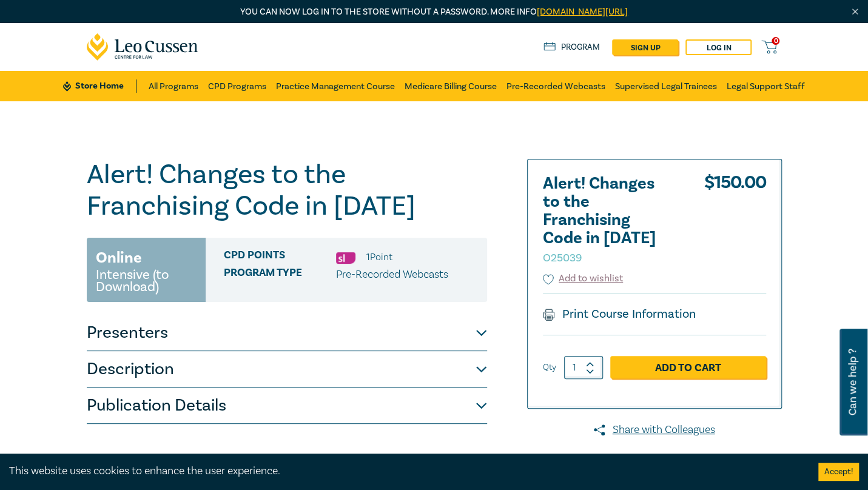 The width and height of the screenshot is (868, 490). I want to click on a: Pre-Recorded Webcasts, so click(556, 86).